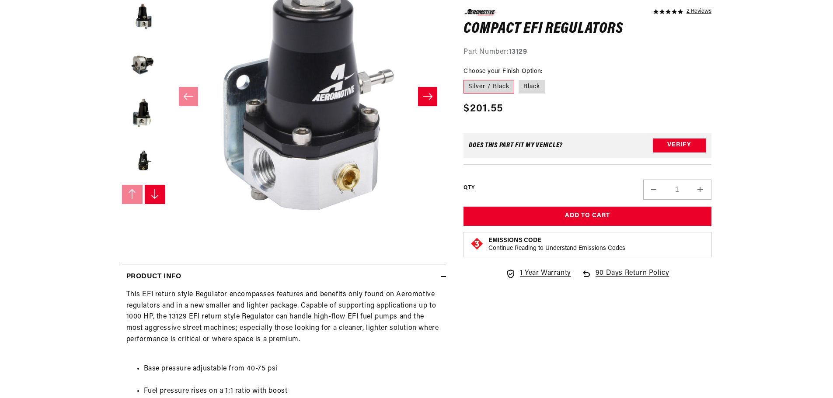 The width and height of the screenshot is (833, 398). Describe the element at coordinates (632, 278) in the screenshot. I see `span: 90 Days Return Policy` at that location.